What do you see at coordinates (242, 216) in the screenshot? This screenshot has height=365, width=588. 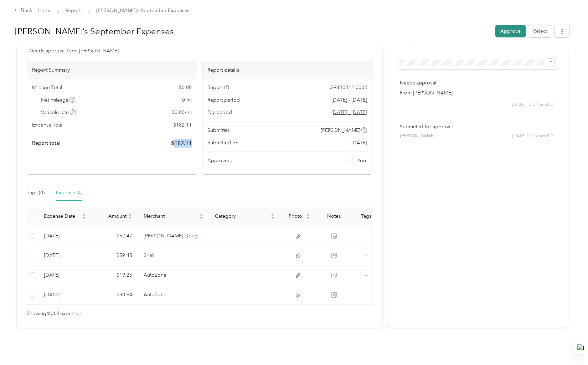 I see `span: Category` at bounding box center [242, 216].